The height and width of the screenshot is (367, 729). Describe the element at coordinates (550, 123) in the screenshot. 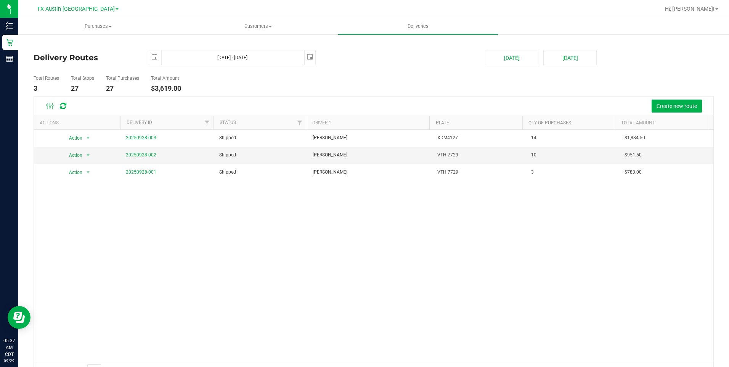

I see `a: Qty of Purchases` at that location.